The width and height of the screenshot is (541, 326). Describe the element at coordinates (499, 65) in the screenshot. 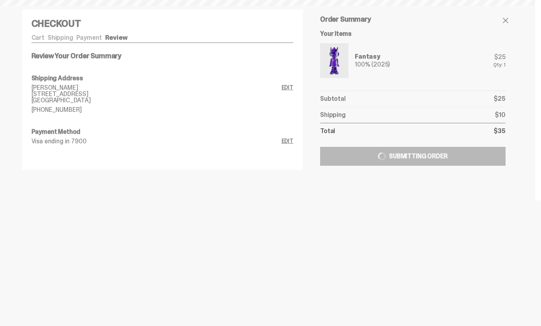

I see `div: Qty: 1` at that location.